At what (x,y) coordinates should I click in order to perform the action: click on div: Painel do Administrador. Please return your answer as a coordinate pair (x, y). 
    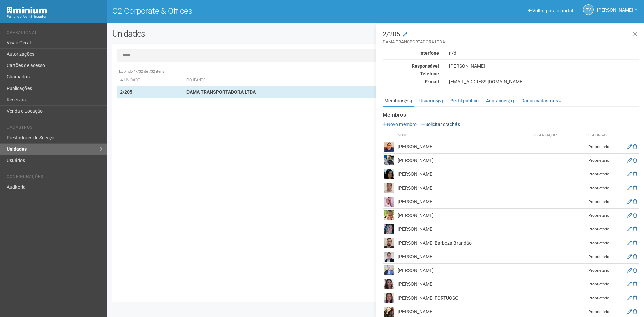
    Looking at the image, I should click on (54, 16).